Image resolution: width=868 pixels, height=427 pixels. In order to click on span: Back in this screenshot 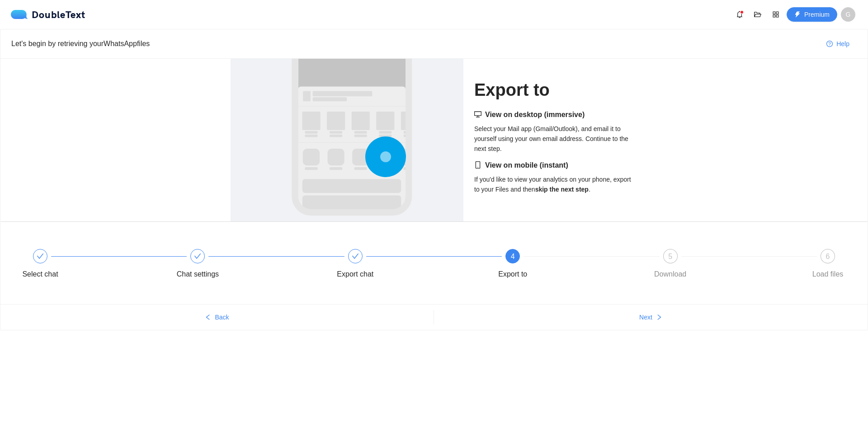, I will do `click(221, 318)`.